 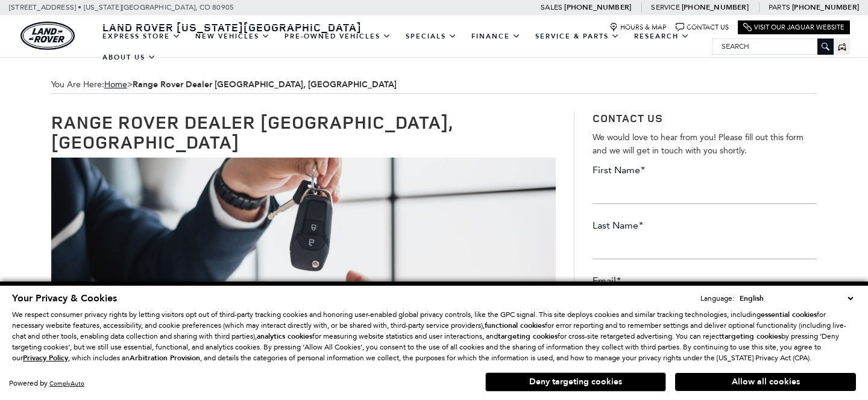 What do you see at coordinates (46, 383) in the screenshot?
I see `div: Powered by` at bounding box center [46, 383].